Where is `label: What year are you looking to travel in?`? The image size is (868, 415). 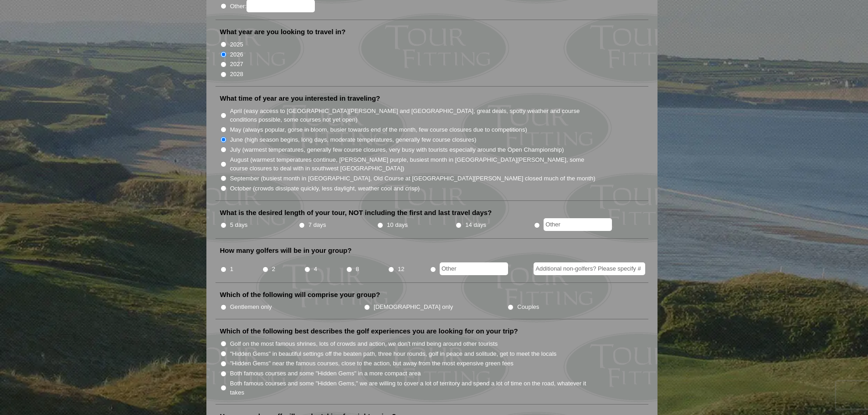
label: What year are you looking to travel in? is located at coordinates (283, 32).